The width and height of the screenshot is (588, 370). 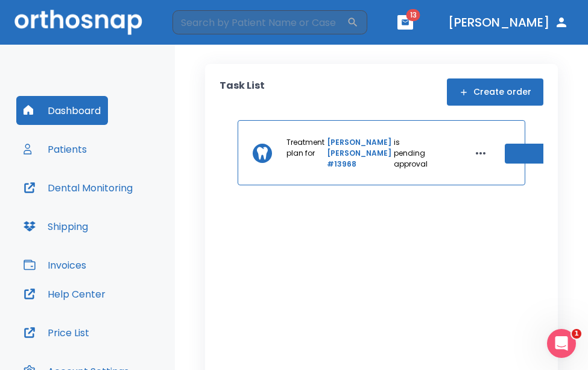 I want to click on a: Shipping, so click(x=55, y=226).